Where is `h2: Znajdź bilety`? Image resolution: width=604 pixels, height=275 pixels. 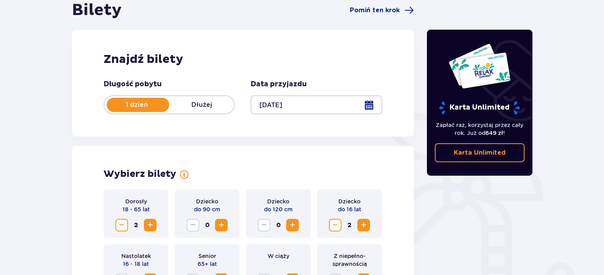 h2: Znajdź bilety is located at coordinates (243, 59).